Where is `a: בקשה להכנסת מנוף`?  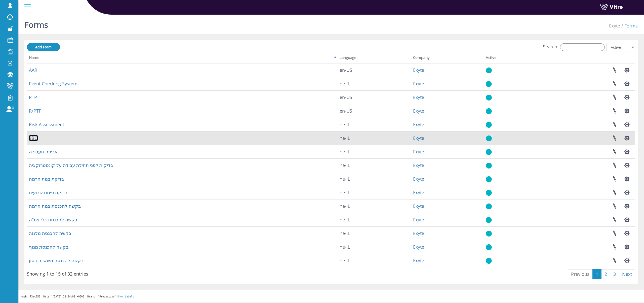 a: בקשה להכנסת מנוף is located at coordinates (48, 246).